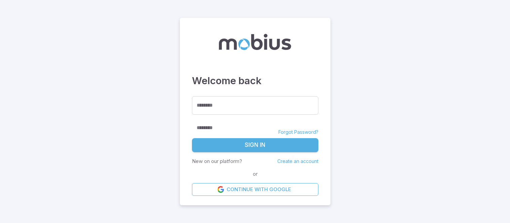 This screenshot has width=510, height=223. What do you see at coordinates (298, 132) in the screenshot?
I see `a: Forgot Password?` at bounding box center [298, 132].